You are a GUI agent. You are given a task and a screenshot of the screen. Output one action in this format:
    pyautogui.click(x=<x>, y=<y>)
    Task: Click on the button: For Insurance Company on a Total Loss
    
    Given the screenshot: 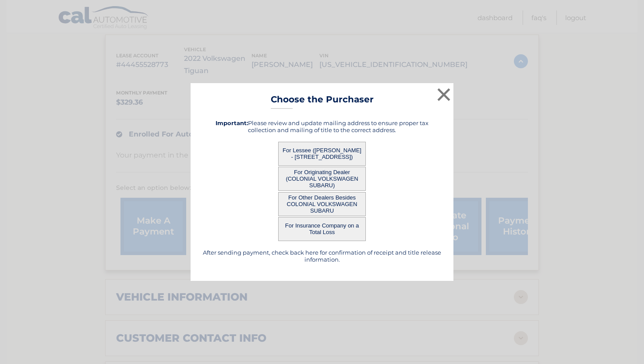 What is the action you would take?
    pyautogui.click(x=322, y=229)
    